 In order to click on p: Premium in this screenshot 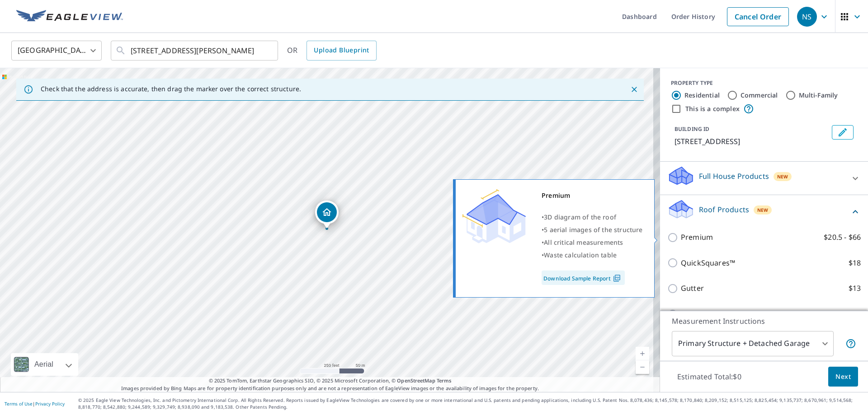, I will do `click(697, 237)`.